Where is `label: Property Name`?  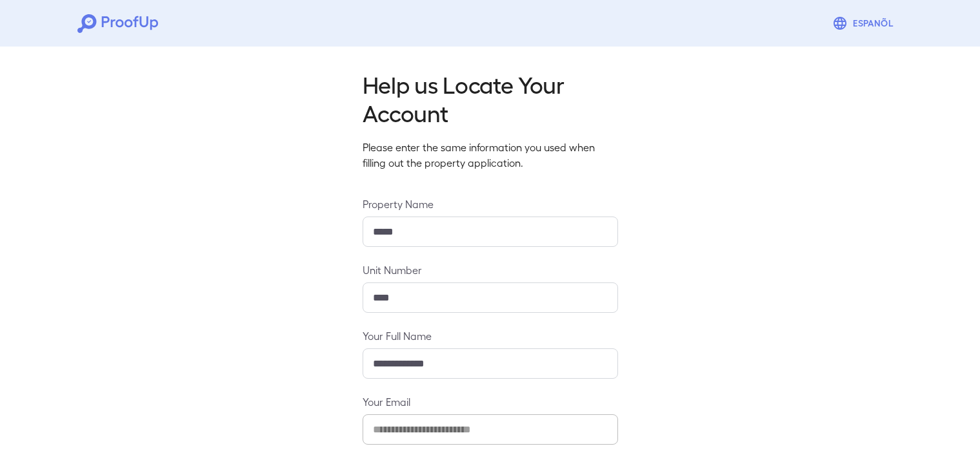
label: Property Name is located at coordinates (490, 204).